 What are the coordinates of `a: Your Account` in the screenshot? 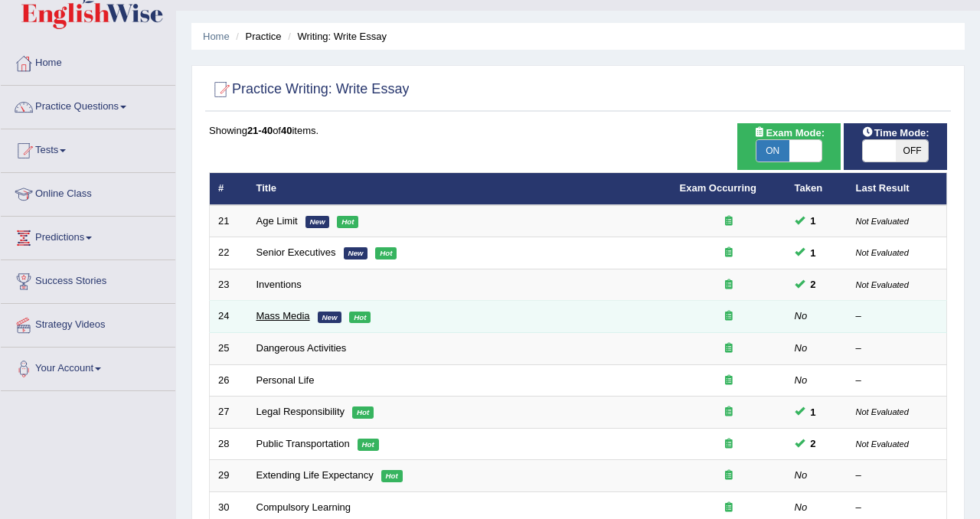 It's located at (88, 367).